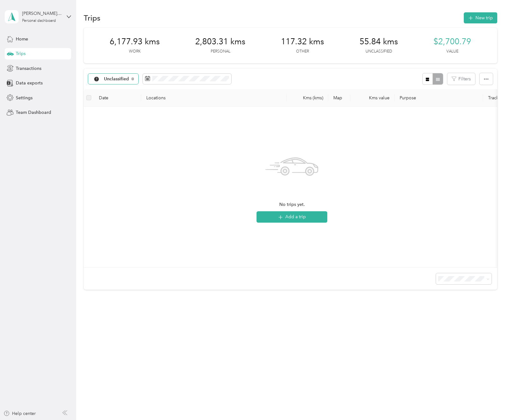 Image resolution: width=508 pixels, height=420 pixels. What do you see at coordinates (214, 98) in the screenshot?
I see `th: Locations` at bounding box center [214, 98].